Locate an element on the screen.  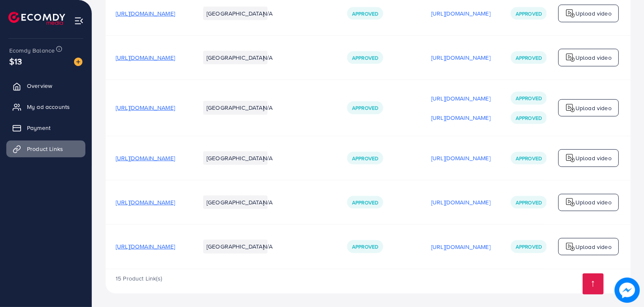
a: logo is located at coordinates (36, 18).